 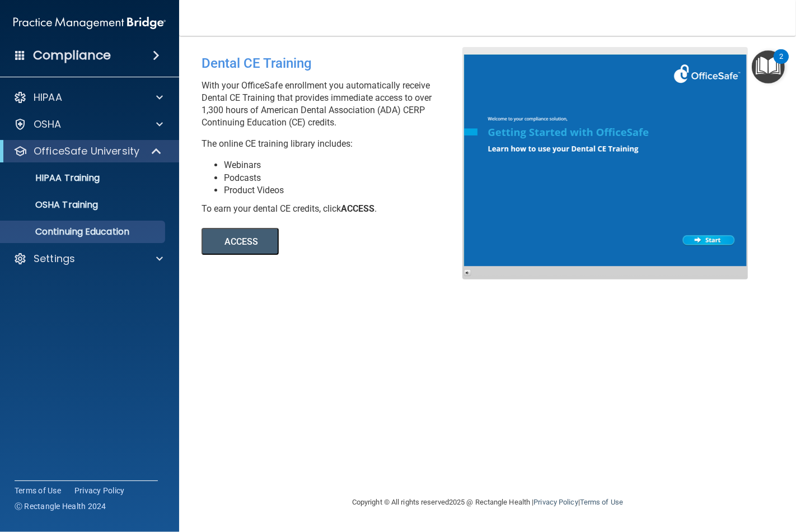 What do you see at coordinates (347, 178) in the screenshot?
I see `li: Podcasts` at bounding box center [347, 178].